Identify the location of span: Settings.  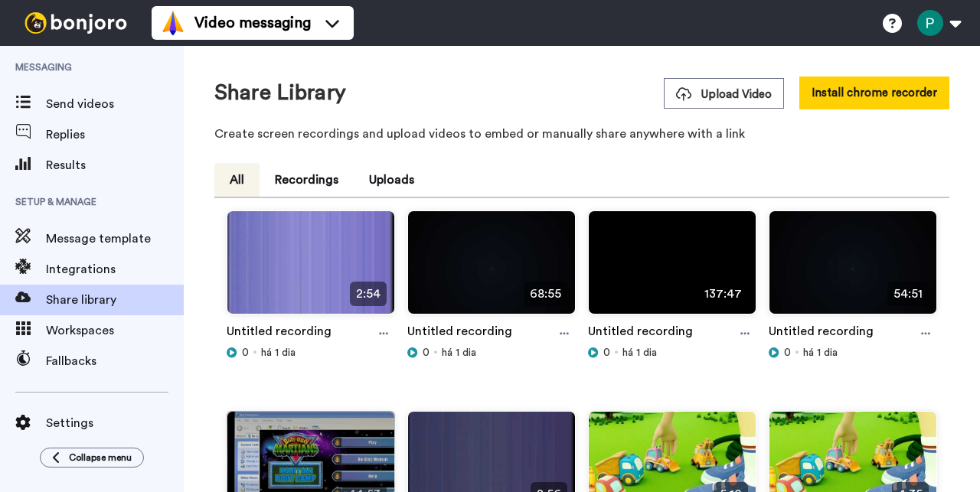
(115, 423).